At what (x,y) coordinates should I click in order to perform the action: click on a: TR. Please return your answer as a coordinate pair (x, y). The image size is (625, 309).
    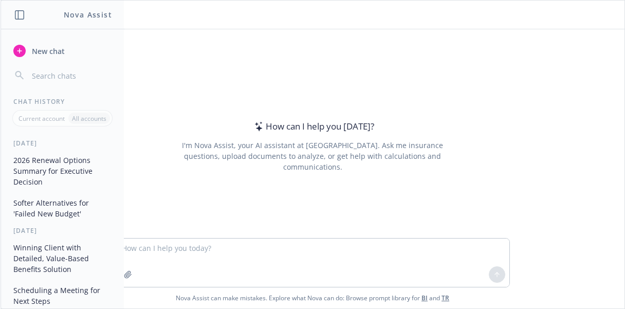
    Looking at the image, I should click on (445, 297).